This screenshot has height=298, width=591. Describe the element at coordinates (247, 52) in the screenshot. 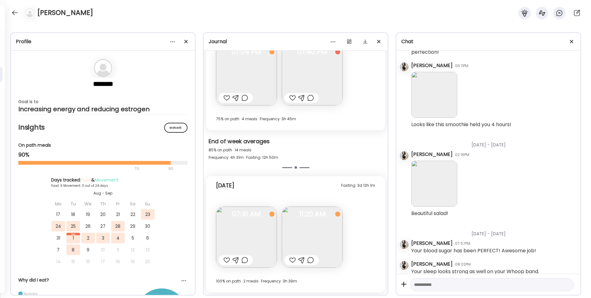

I see `span: 07:04 PM` at that location.